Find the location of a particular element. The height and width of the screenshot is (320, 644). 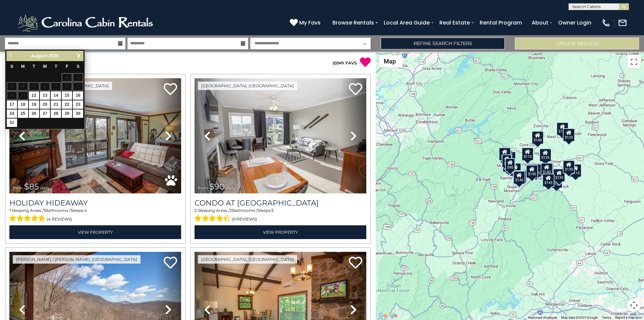

button: Change map style is located at coordinates (391, 61).